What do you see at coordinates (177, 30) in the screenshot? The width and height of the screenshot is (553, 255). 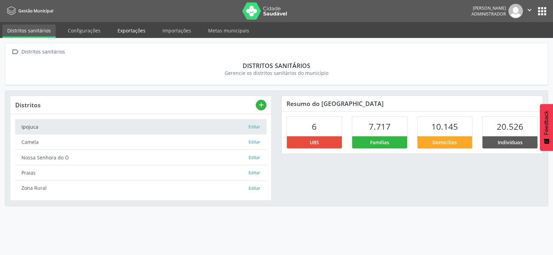 I see `a: Importações` at bounding box center [177, 30].